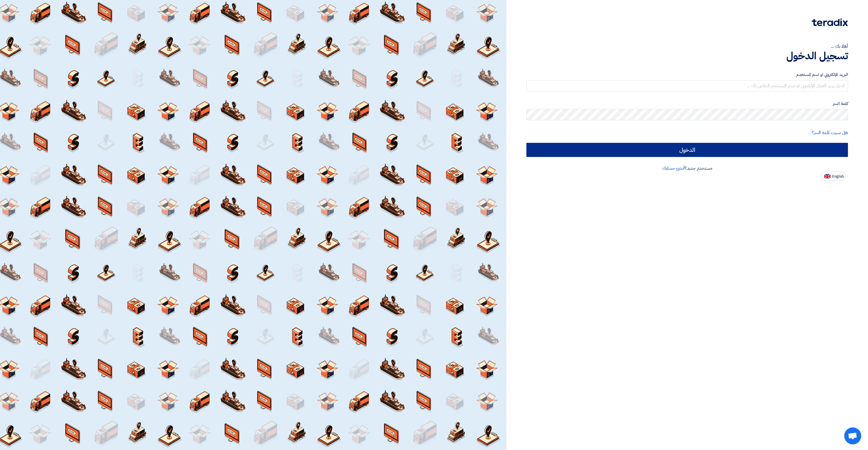  I want to click on div: أهلا بك ..., so click(687, 46).